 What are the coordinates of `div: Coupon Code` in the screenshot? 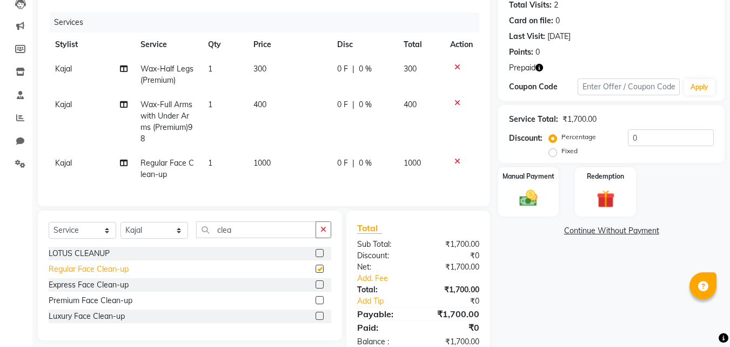 It's located at (543, 86).